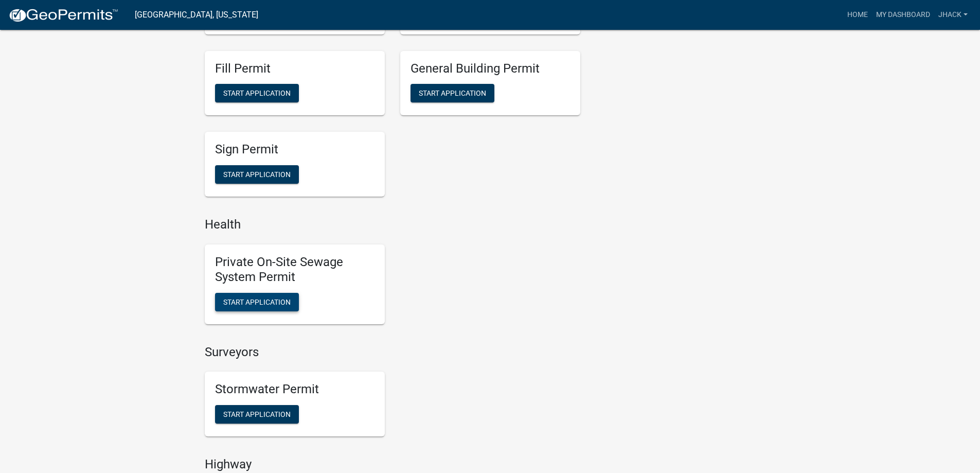  What do you see at coordinates (953, 15) in the screenshot?
I see `a: jhack` at bounding box center [953, 15].